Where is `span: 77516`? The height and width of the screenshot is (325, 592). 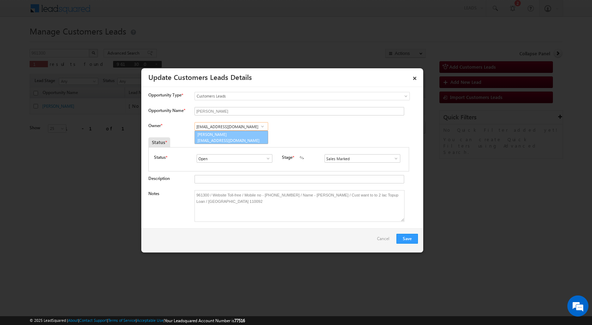 span: 77516 is located at coordinates (239, 320).